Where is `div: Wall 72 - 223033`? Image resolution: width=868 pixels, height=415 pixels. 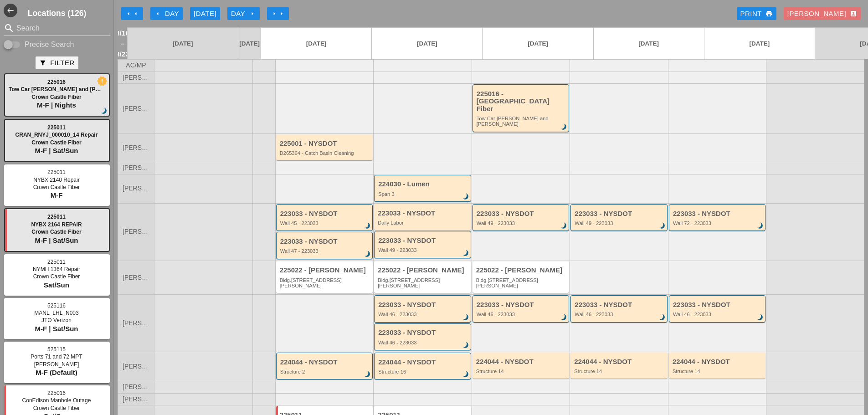
div: Wall 72 - 223033 is located at coordinates (718, 223).